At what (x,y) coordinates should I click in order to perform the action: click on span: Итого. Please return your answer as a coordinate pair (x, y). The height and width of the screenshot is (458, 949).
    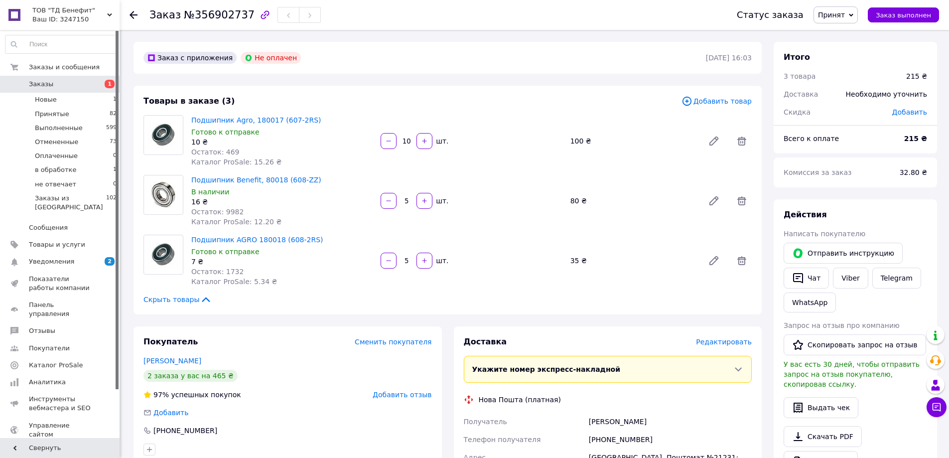
    Looking at the image, I should click on (797, 57).